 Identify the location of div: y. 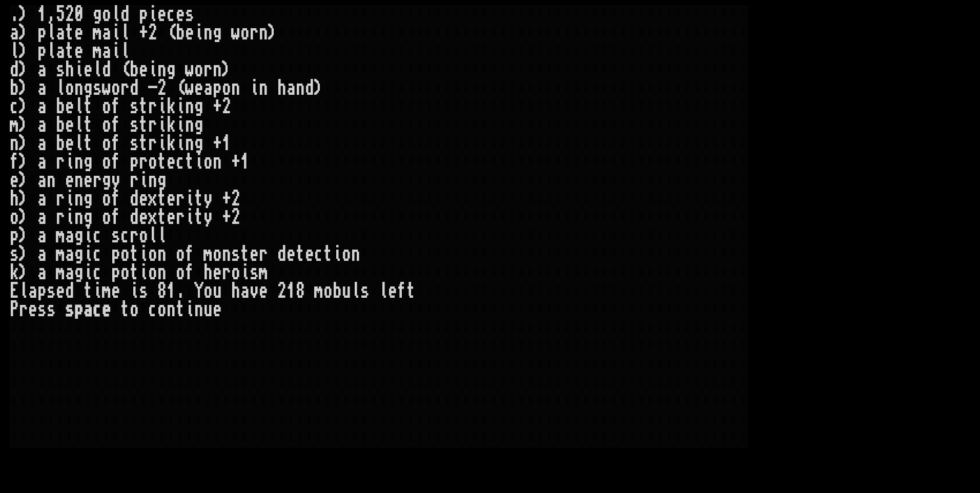
(208, 199).